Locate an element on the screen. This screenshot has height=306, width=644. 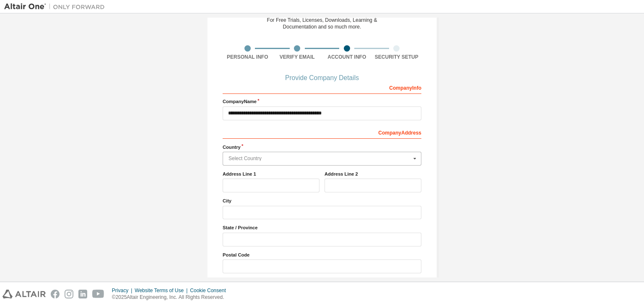
div: Verify Email is located at coordinates (297, 57).